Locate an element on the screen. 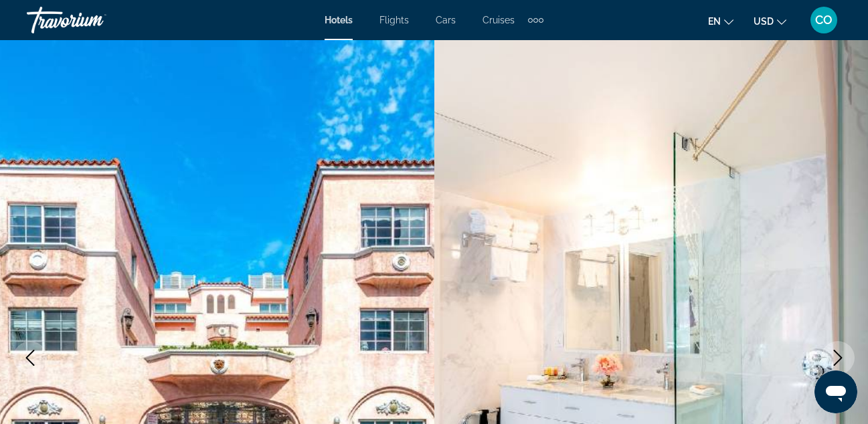 This screenshot has width=868, height=424. span: Flights is located at coordinates (394, 20).